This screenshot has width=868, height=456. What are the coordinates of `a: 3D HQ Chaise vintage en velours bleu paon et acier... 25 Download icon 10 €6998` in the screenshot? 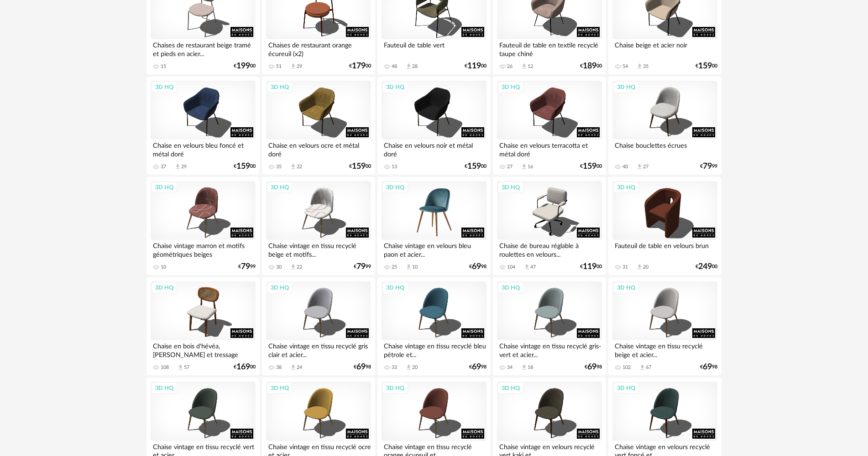 It's located at (434, 226).